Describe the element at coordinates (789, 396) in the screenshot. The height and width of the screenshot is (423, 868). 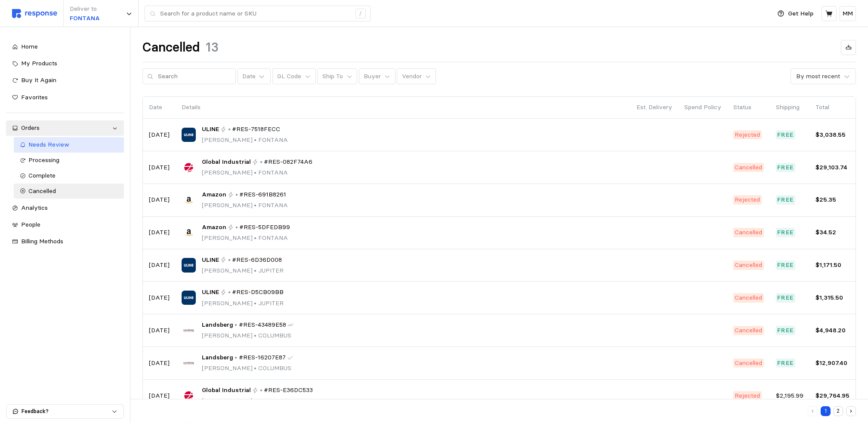
I see `p: $2,195.99` at that location.